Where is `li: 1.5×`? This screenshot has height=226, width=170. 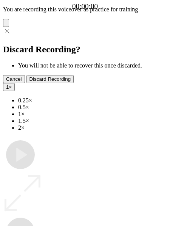
li: 1.5× is located at coordinates (93, 121).